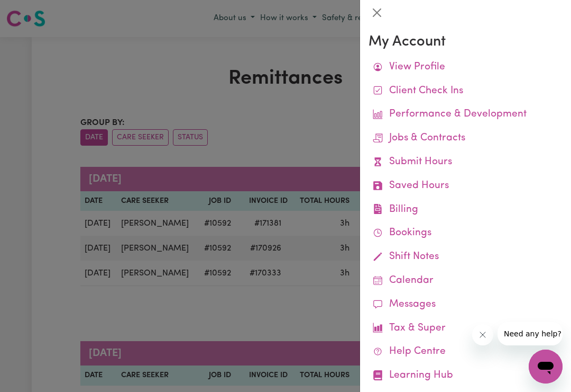  Describe the element at coordinates (35, 12) in the screenshot. I see `span: Need any help?` at that location.